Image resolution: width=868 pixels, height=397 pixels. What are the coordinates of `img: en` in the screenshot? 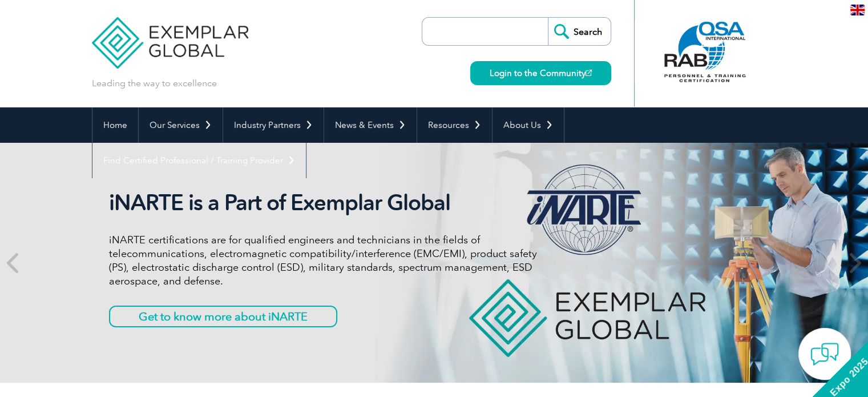 It's located at (858, 10).